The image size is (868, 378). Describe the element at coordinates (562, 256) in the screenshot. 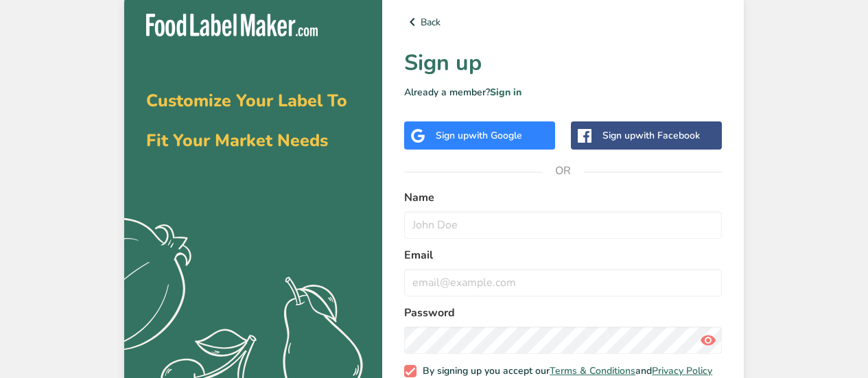

I see `label: Email` at that location.